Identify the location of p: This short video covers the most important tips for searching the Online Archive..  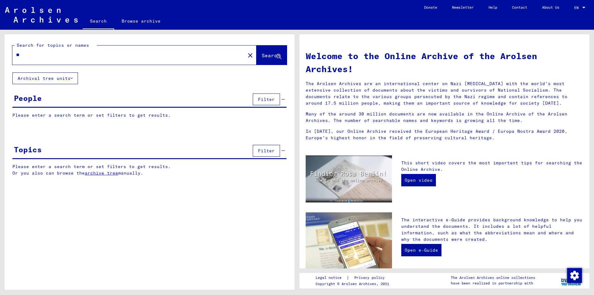
(492, 166).